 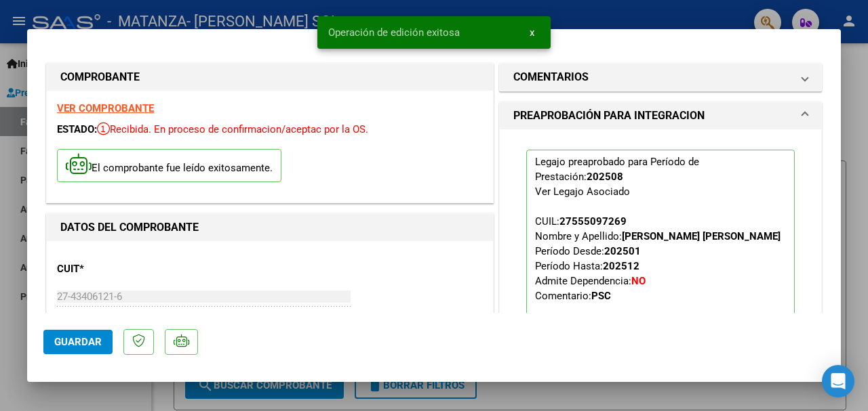 I want to click on strong: NO, so click(x=638, y=281).